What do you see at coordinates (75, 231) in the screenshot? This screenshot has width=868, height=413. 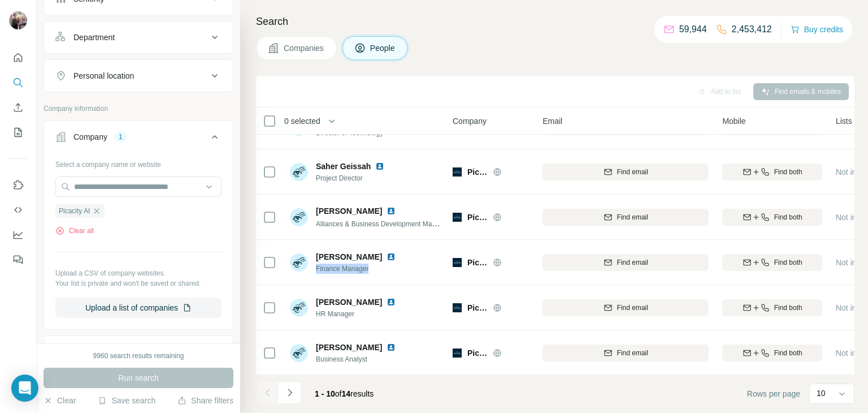 I see `button: Clear all` at bounding box center [75, 231].